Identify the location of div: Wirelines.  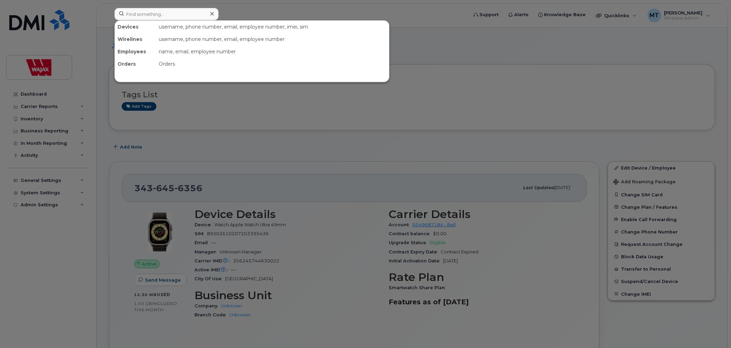
(135, 39).